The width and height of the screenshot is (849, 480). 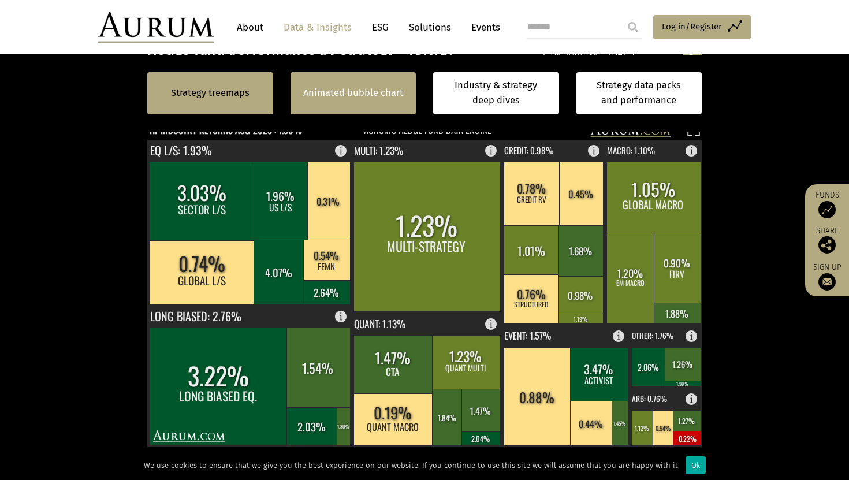 What do you see at coordinates (827, 210) in the screenshot?
I see `img: Access Funds` at bounding box center [827, 210].